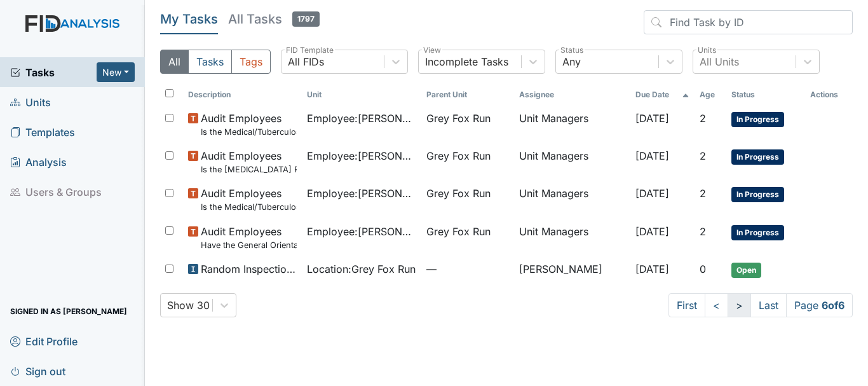 This screenshot has width=868, height=386. I want to click on span: Open, so click(746, 270).